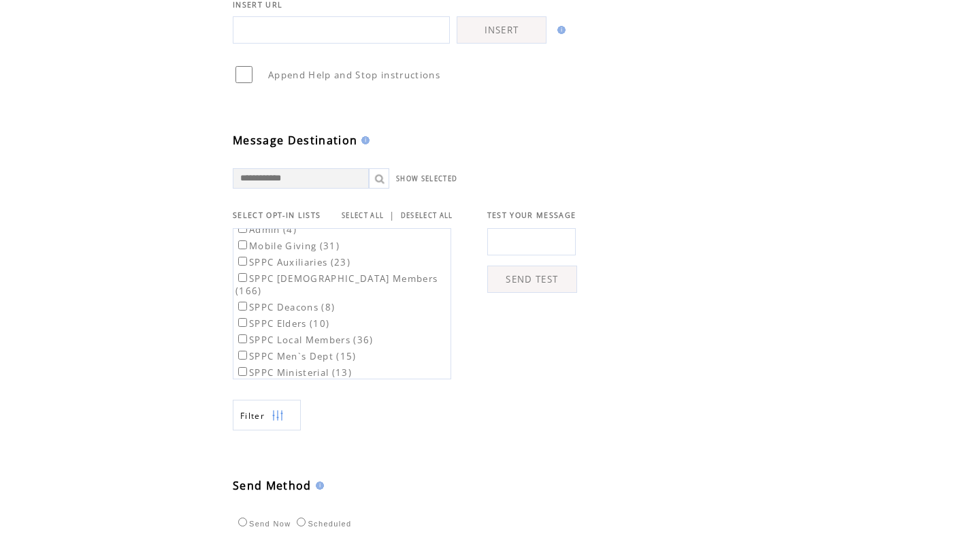 This screenshot has height=553, width=980. What do you see at coordinates (263, 523) in the screenshot?
I see `label: Send Now` at bounding box center [263, 523].